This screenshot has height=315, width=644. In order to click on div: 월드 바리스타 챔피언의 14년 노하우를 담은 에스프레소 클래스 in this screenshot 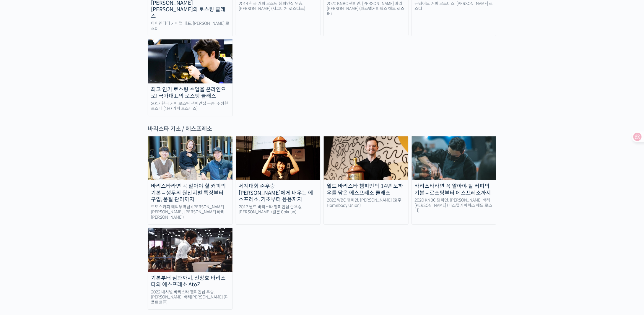, I will do `click(366, 189)`.